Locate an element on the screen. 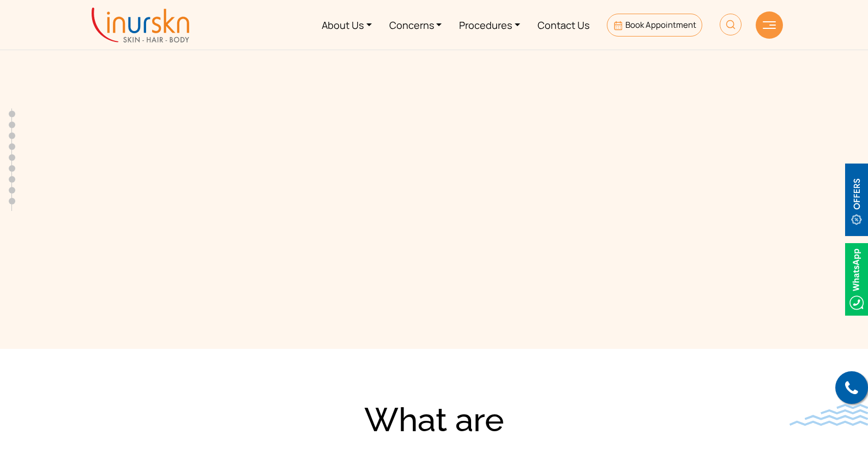  span: Book Appointment is located at coordinates (660, 24).